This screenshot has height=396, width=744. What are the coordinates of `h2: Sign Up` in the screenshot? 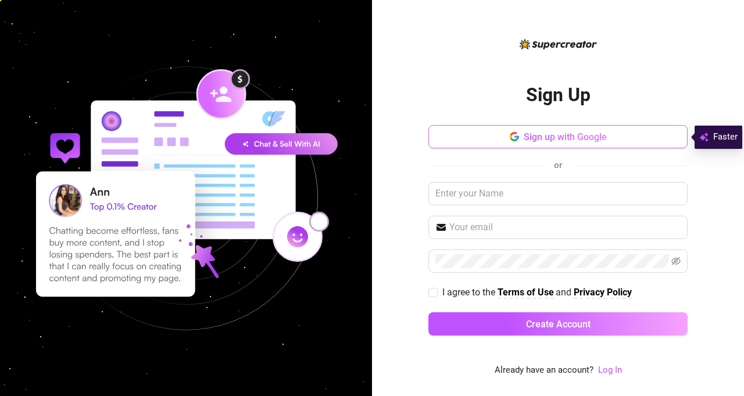 It's located at (558, 95).